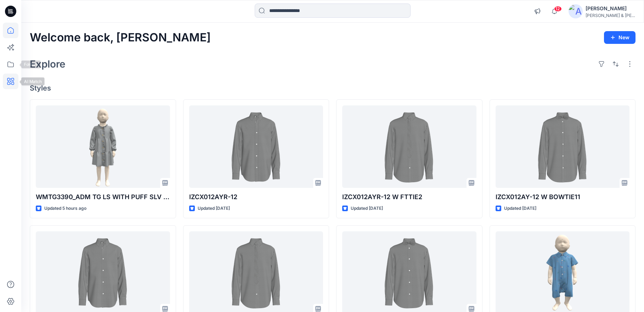 Image resolution: width=644 pixels, height=312 pixels. I want to click on p: IZCX012AYR-12, so click(256, 197).